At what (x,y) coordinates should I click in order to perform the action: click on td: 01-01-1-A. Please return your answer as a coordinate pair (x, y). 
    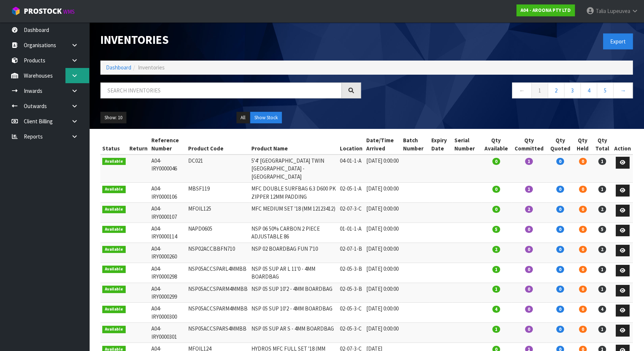
    Looking at the image, I should click on (351, 233).